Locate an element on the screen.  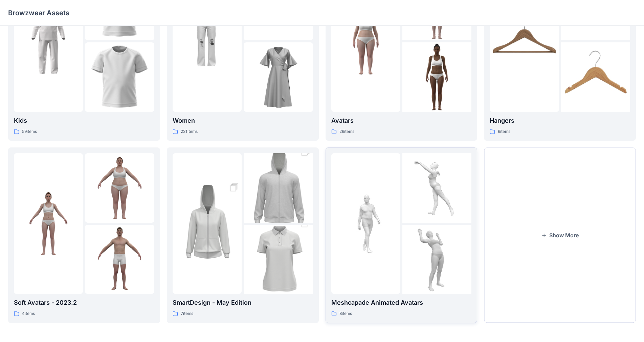
p: Meshcapade Animated Avatars is located at coordinates (401, 303).